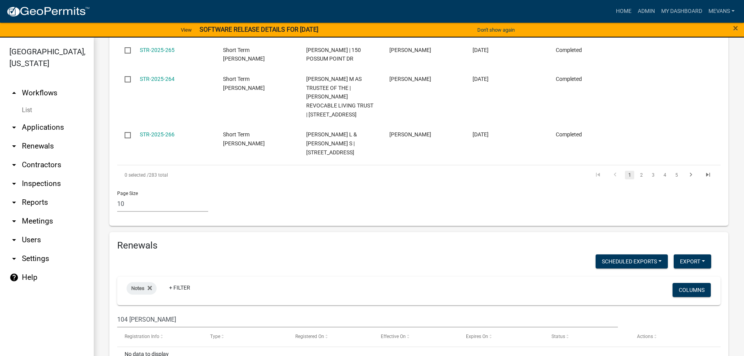  I want to click on datatable-header-cell: Effective On, so click(416, 337).